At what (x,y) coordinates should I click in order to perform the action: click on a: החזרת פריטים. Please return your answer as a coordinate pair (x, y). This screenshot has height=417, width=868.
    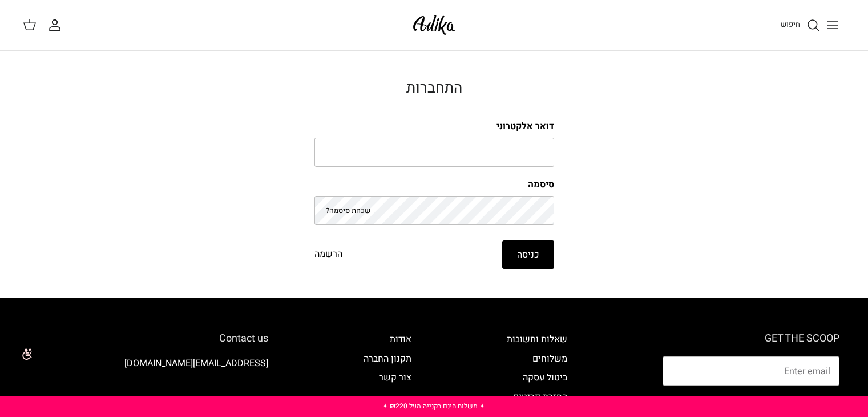
    Looking at the image, I should click on (540, 397).